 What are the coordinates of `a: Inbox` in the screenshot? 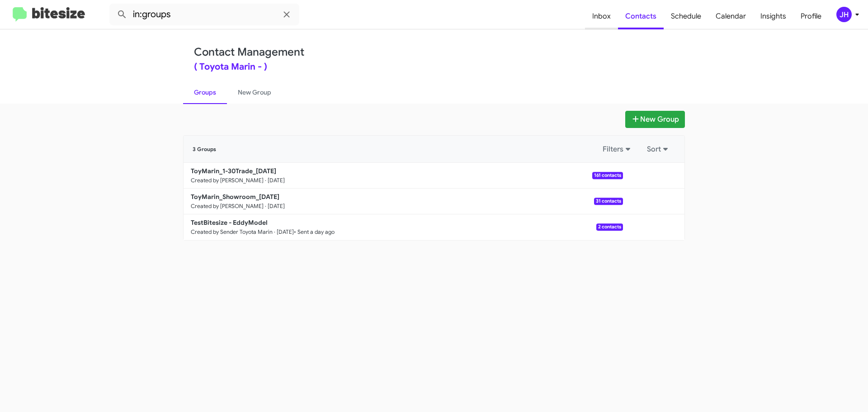 It's located at (601, 16).